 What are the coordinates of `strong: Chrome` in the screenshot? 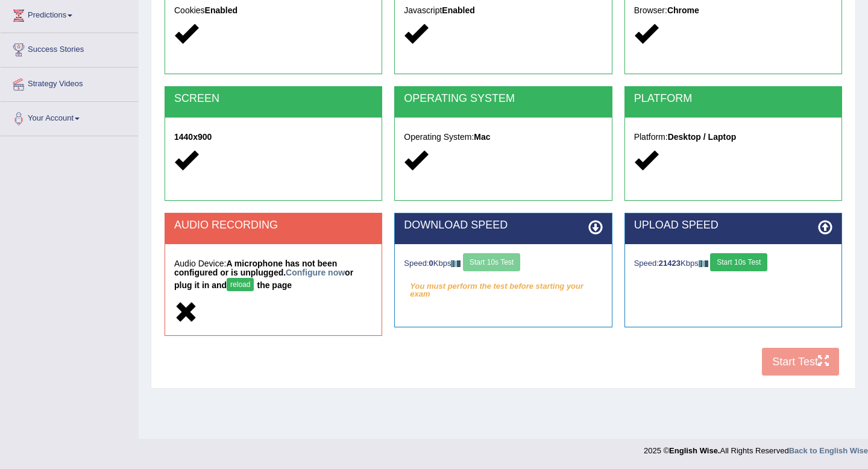 It's located at (683, 10).